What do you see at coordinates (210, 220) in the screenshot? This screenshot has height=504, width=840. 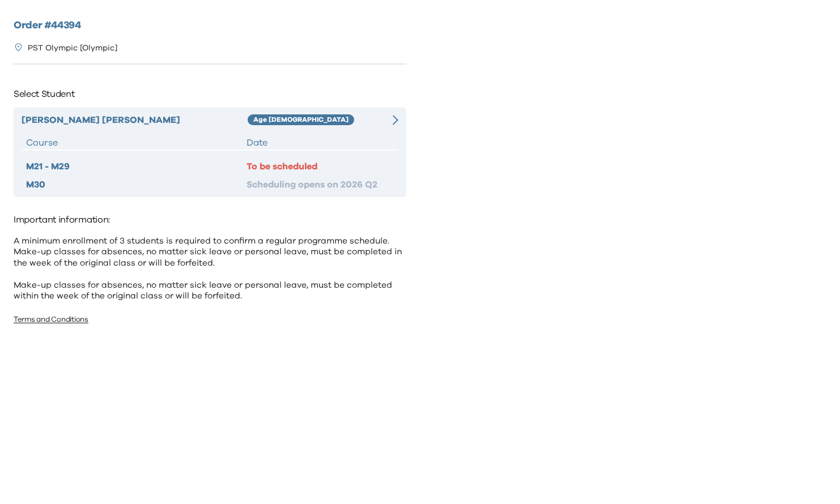 I see `p: Important information:` at bounding box center [210, 220].